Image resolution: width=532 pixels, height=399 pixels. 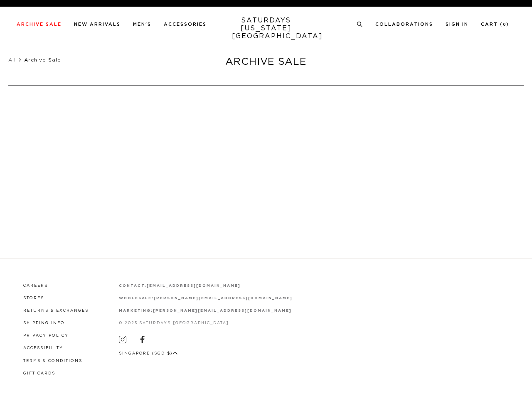 I want to click on a: Privacy Policy, so click(x=46, y=336).